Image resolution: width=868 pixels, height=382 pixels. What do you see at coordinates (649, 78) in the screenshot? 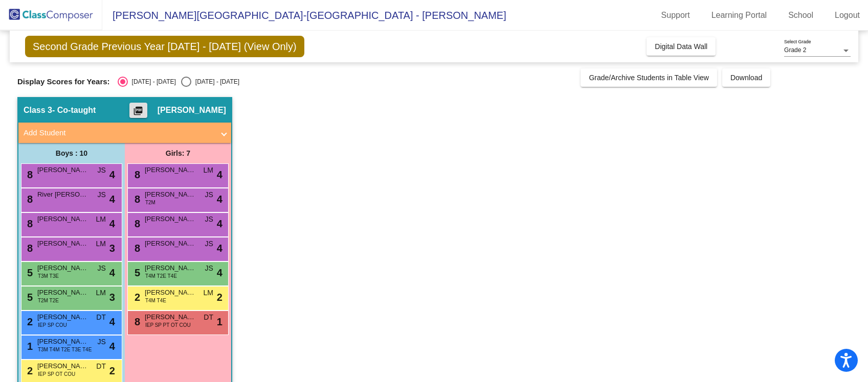
I see `button: Grade/Archive Students in Table View` at bounding box center [649, 78].